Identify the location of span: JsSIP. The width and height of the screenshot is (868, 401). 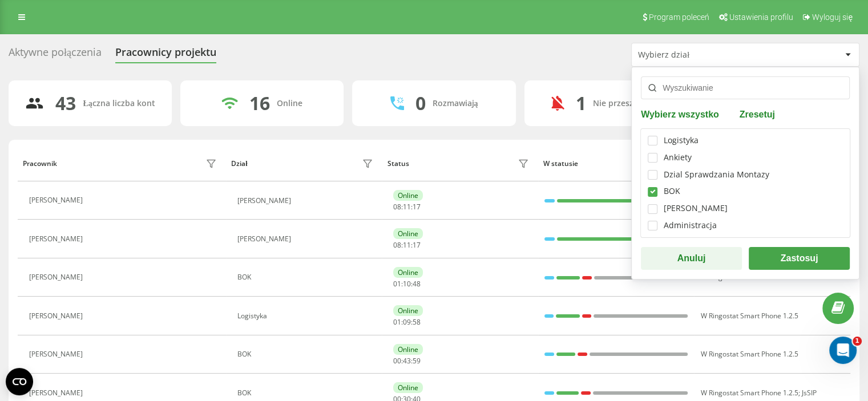
(808, 393).